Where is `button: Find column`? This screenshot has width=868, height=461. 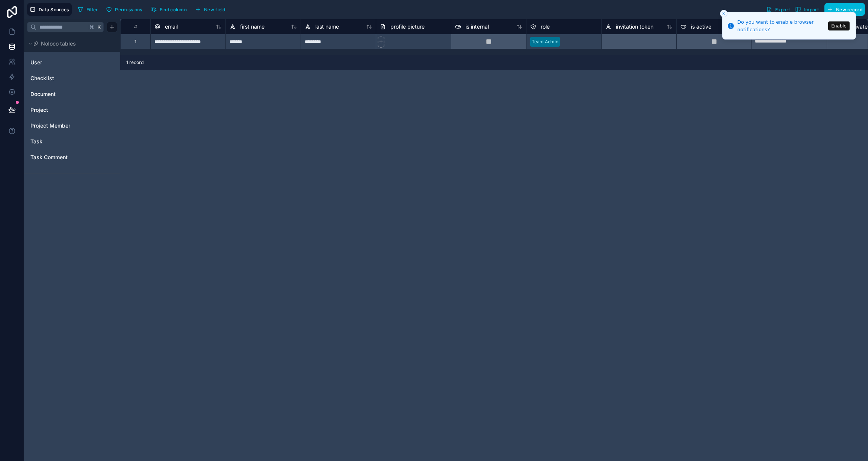 button: Find column is located at coordinates (169, 9).